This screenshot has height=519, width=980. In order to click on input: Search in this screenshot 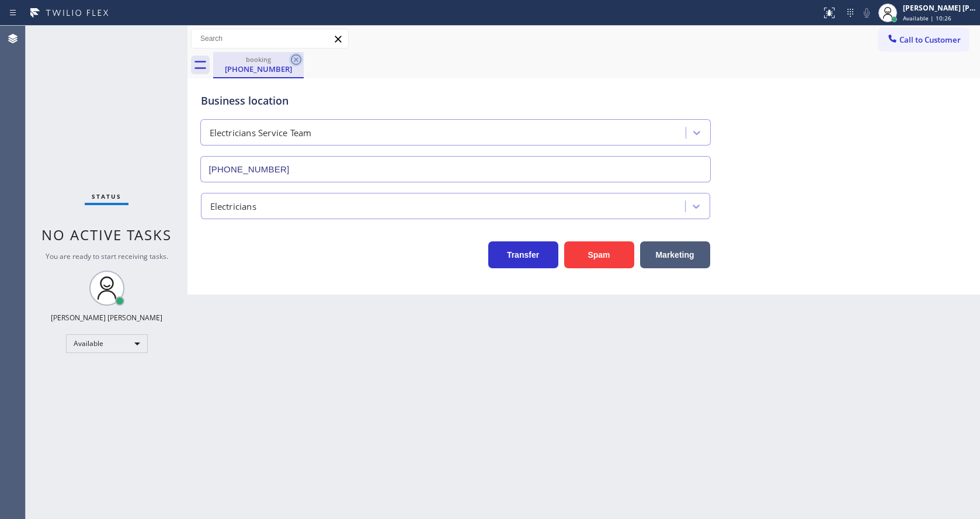, I will do `click(270, 39)`.